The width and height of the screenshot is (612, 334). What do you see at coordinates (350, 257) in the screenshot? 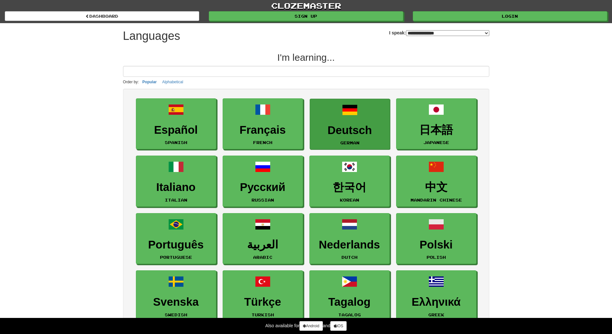
I see `small: Dutch` at bounding box center [350, 257].